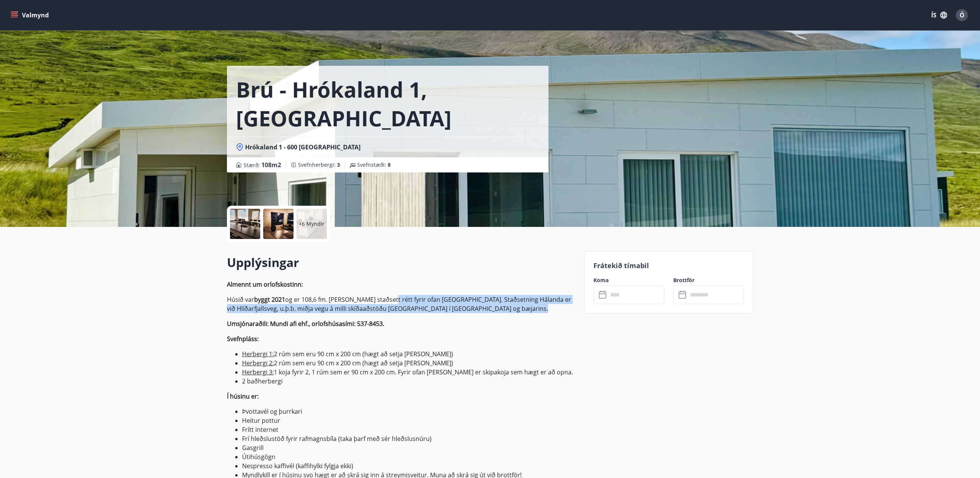 Image resolution: width=980 pixels, height=478 pixels. What do you see at coordinates (265, 284) in the screenshot?
I see `strong: Almennt um orlofskostinn:` at bounding box center [265, 284].